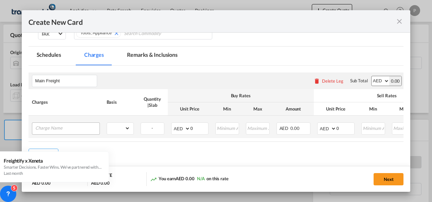 Image resolution: width=432 pixels, height=202 pixels. What do you see at coordinates (97, 33) in the screenshot?
I see `div: Press delete to remove this chip.` at bounding box center [97, 33].